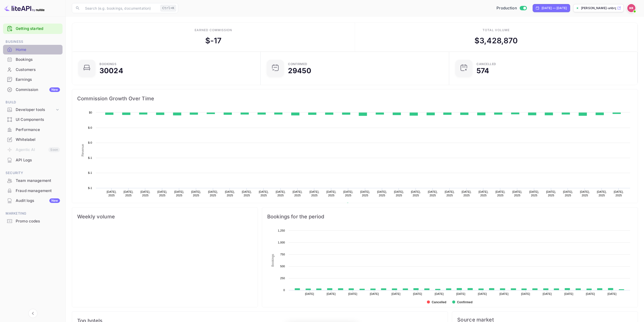 The height and width of the screenshot is (322, 644). Describe the element at coordinates (283, 266) in the screenshot. I see `text: 500` at that location.